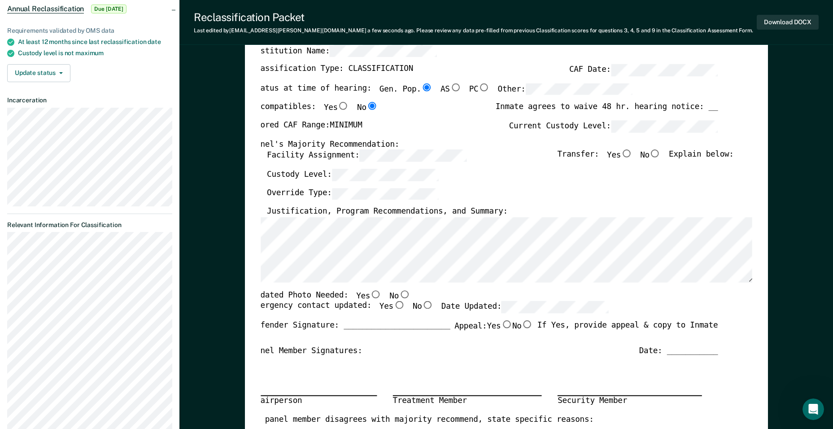 The height and width of the screenshot is (429, 833). What do you see at coordinates (344, 51) in the screenshot?
I see `label: Institution Name:` at bounding box center [344, 51].